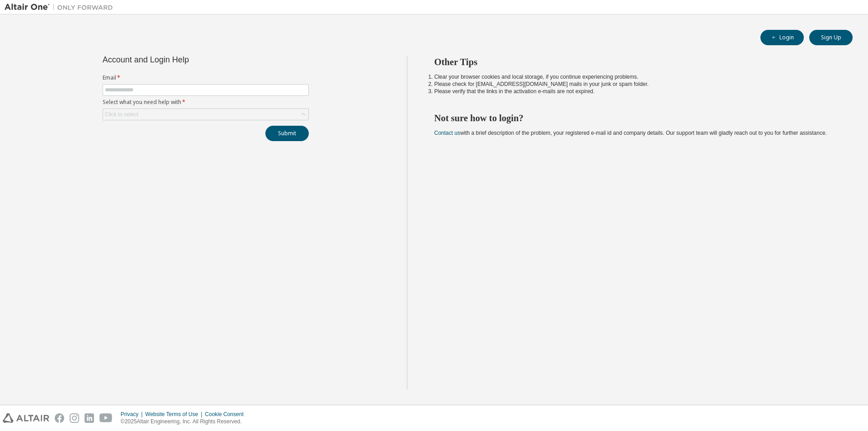  I want to click on div: Privacy, so click(133, 414).